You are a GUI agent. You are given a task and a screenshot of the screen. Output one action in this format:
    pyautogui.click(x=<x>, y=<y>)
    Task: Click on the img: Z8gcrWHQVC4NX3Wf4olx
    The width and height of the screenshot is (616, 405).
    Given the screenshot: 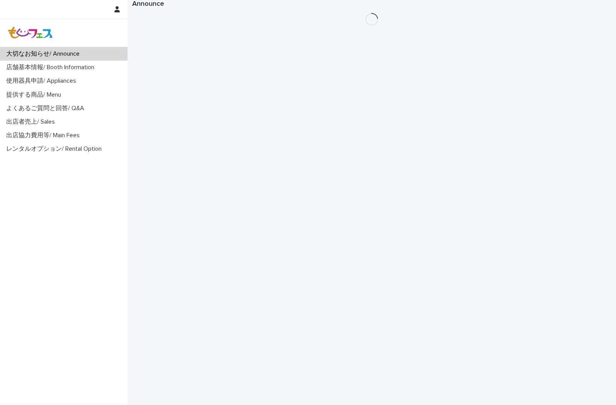 What is the action you would take?
    pyautogui.click(x=31, y=33)
    